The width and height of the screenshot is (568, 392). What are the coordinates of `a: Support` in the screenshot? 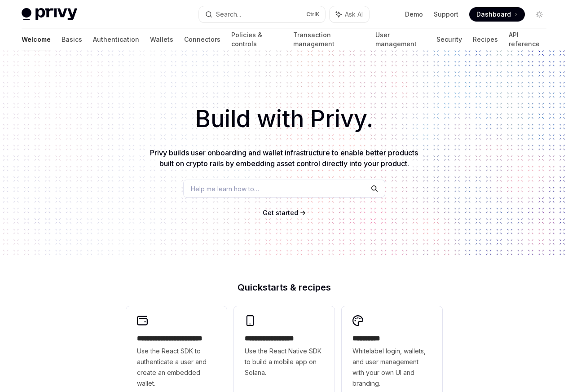 It's located at (446, 14).